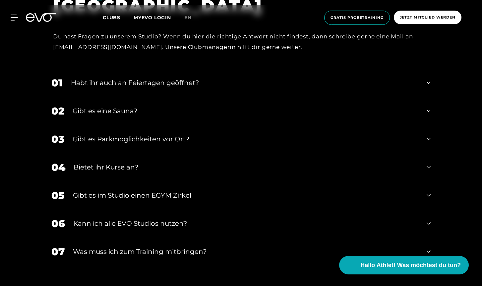  I want to click on div: Habt ihr auch an Feiertagen geöffnet?, so click(245, 83).